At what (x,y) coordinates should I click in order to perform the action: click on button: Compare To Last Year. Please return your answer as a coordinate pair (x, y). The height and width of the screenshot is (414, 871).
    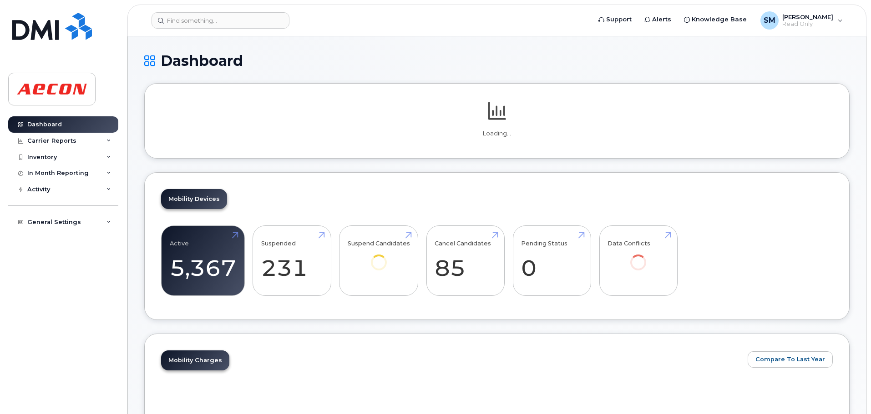
    Looking at the image, I should click on (790, 360).